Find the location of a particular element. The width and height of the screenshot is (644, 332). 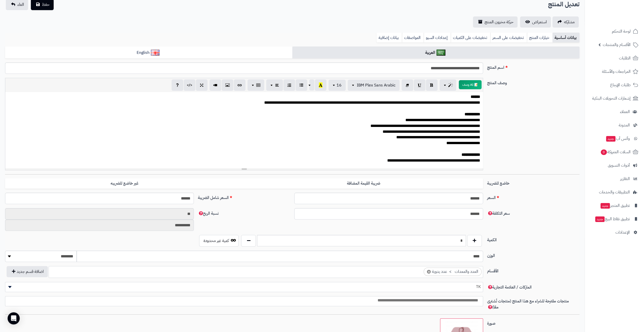

label: السعر شامل الضريبة is located at coordinates (244, 197).